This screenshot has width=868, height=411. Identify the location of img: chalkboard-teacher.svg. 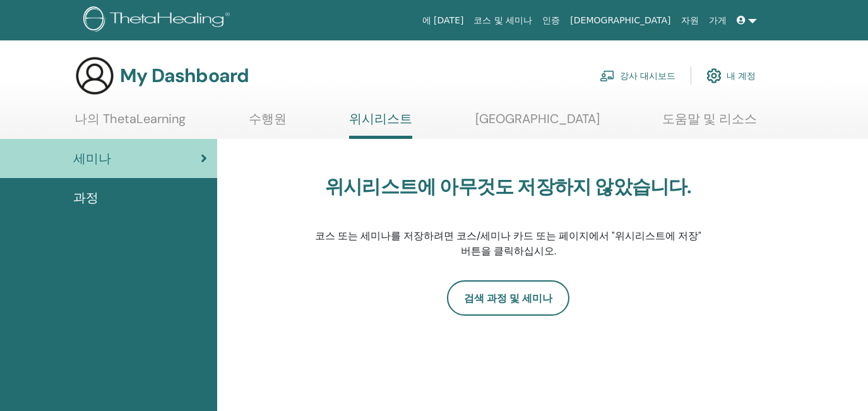
(607, 76).